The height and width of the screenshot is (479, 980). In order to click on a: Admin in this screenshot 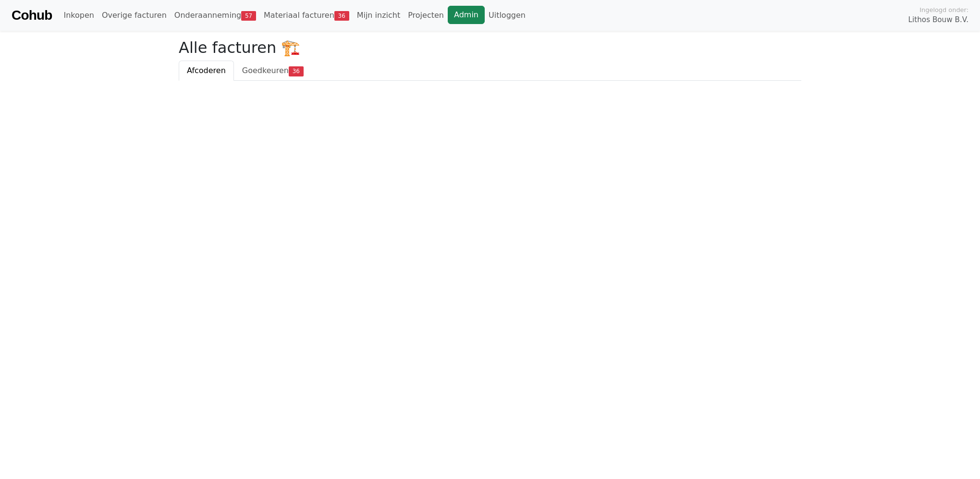, I will do `click(466, 15)`.